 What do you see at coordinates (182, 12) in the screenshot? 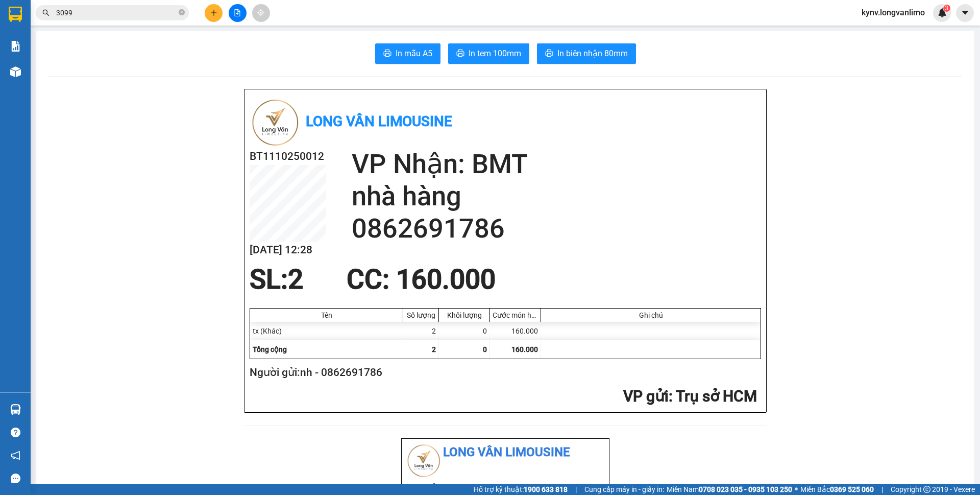
I see `span: close-circle` at bounding box center [182, 12].